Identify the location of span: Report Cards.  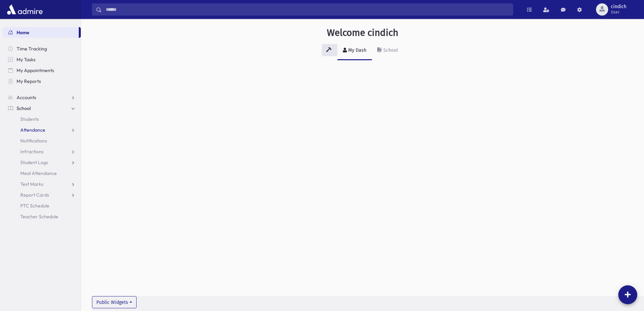
(34, 195).